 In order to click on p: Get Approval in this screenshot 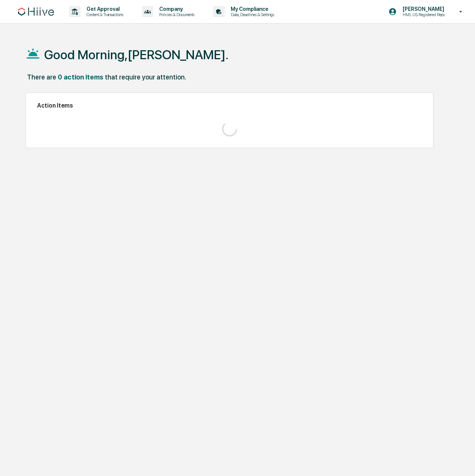, I will do `click(104, 9)`.